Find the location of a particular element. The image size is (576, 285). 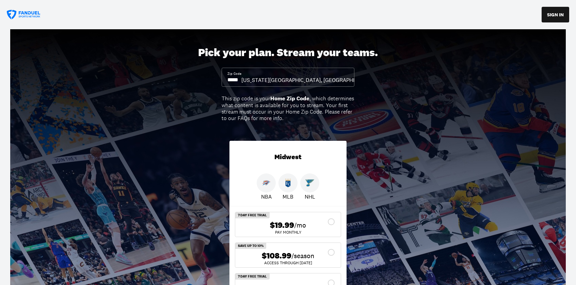

span: /season is located at coordinates (303, 256).